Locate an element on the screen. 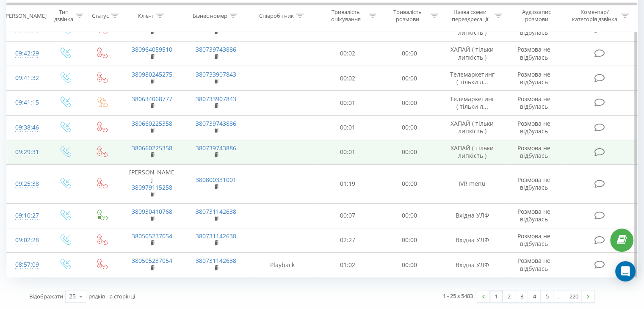 This screenshot has height=309, width=644. a: 380930410768 is located at coordinates (152, 211).